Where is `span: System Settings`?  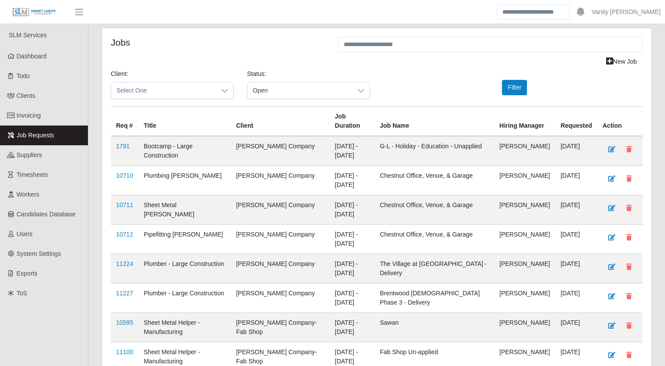 span: System Settings is located at coordinates (39, 254).